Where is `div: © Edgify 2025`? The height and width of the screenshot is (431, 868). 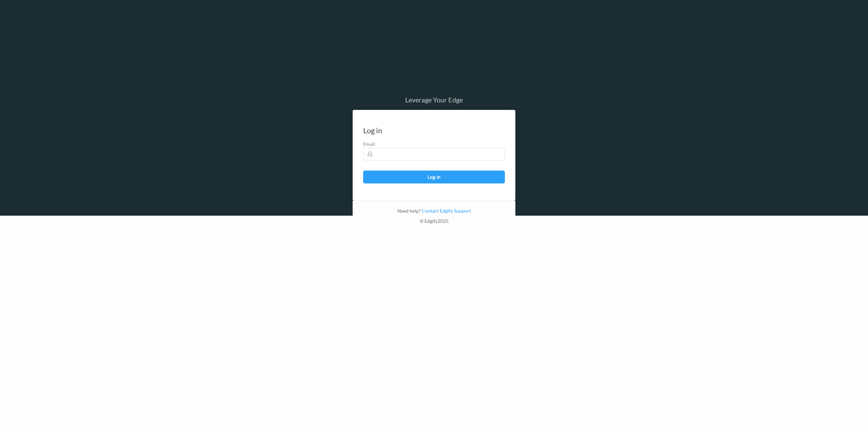 div: © Edgify 2025 is located at coordinates (434, 223).